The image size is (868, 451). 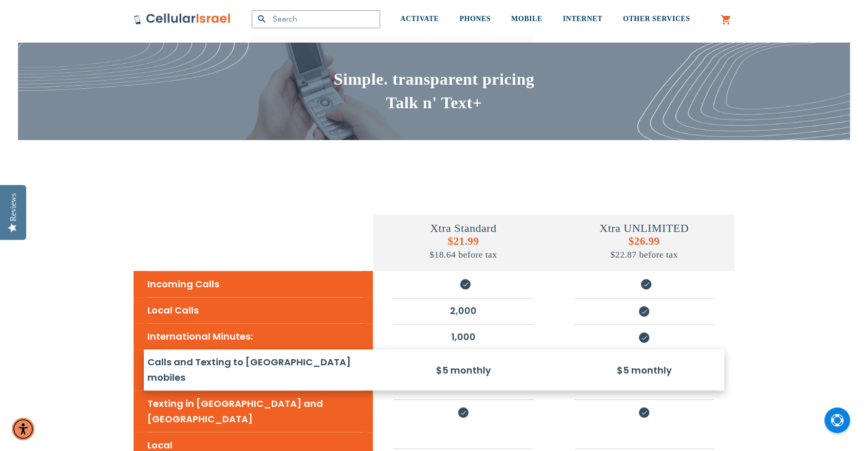 What do you see at coordinates (463, 254) in the screenshot?
I see `span: $18.64 before tax` at bounding box center [463, 254].